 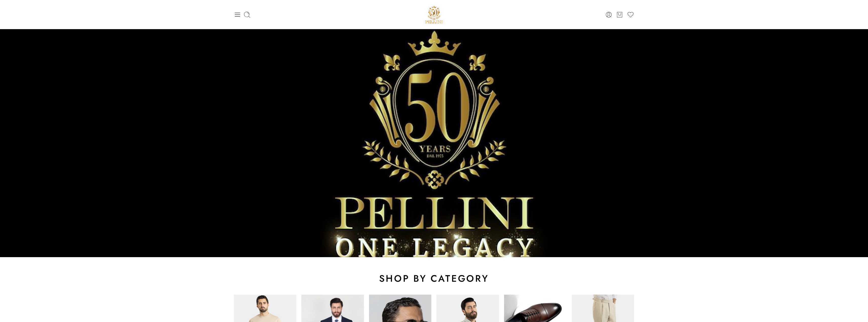 What do you see at coordinates (620, 15) in the screenshot?
I see `a: Cart` at bounding box center [620, 15].